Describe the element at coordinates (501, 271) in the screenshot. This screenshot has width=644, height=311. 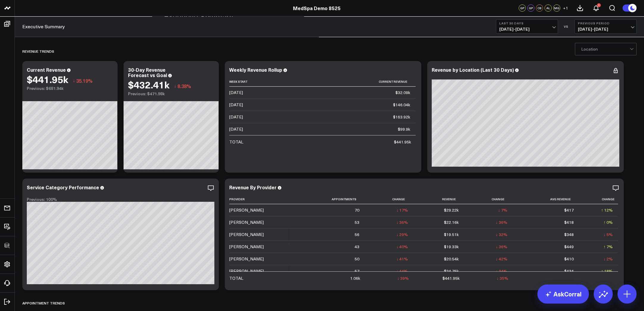
I see `div: ↓ 34%` at that location.